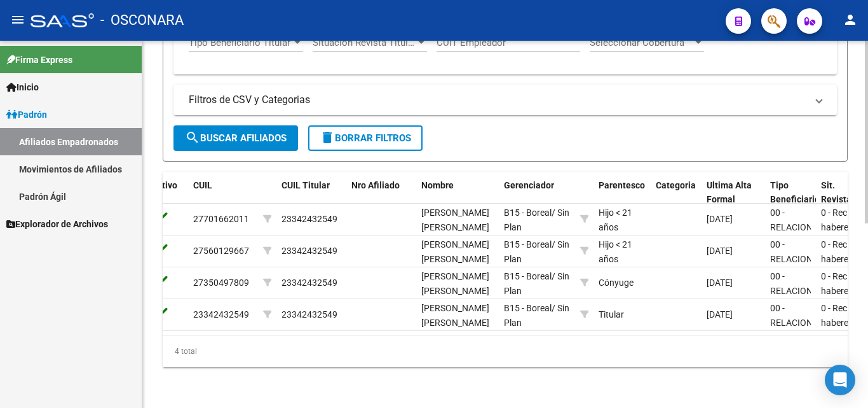  Describe the element at coordinates (537, 193) in the screenshot. I see `datatable-header-cell: Gerenciador` at that location.